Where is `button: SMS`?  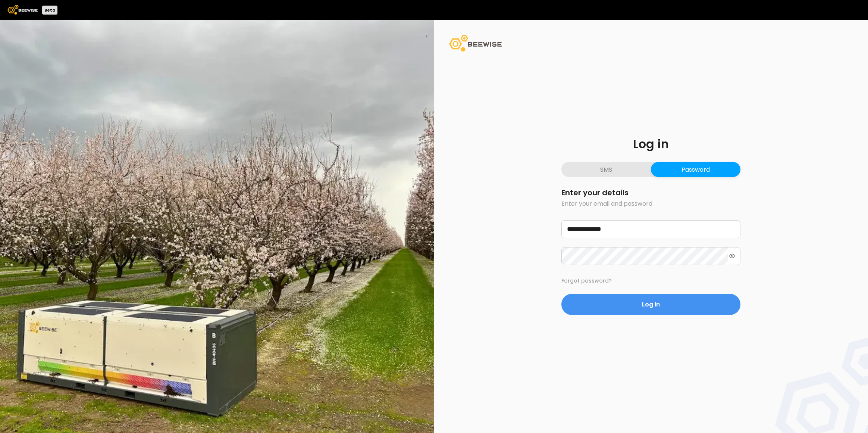
button: SMS is located at coordinates (606, 170).